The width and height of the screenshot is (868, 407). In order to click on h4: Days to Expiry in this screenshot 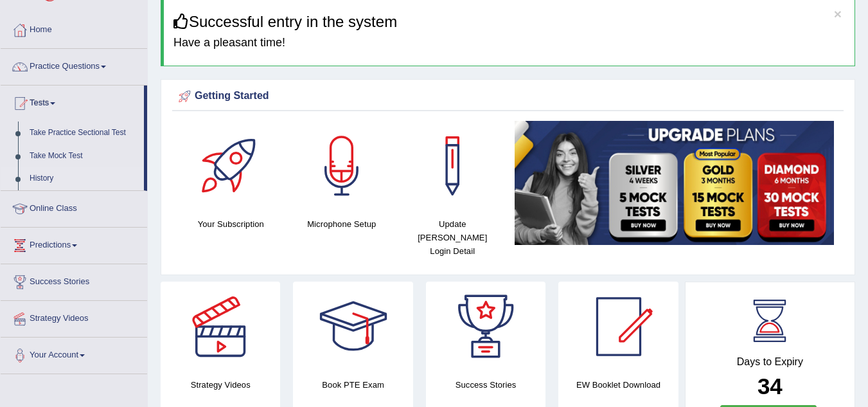, I will do `click(770, 362)`.